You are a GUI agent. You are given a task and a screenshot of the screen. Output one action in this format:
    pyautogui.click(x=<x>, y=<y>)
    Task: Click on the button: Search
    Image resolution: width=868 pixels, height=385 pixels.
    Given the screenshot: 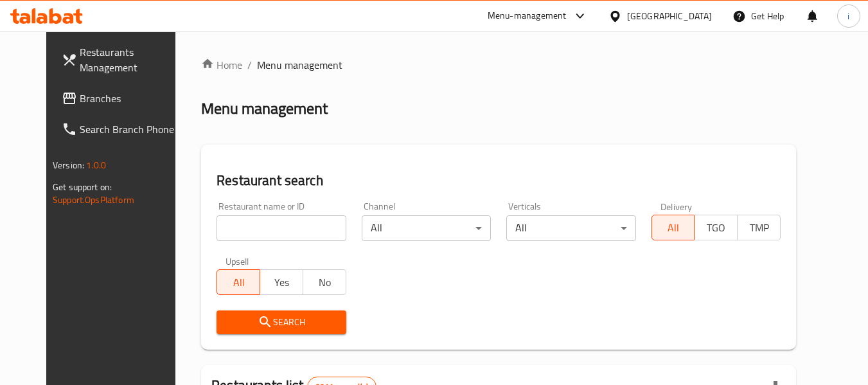 What is the action you would take?
    pyautogui.click(x=281, y=322)
    